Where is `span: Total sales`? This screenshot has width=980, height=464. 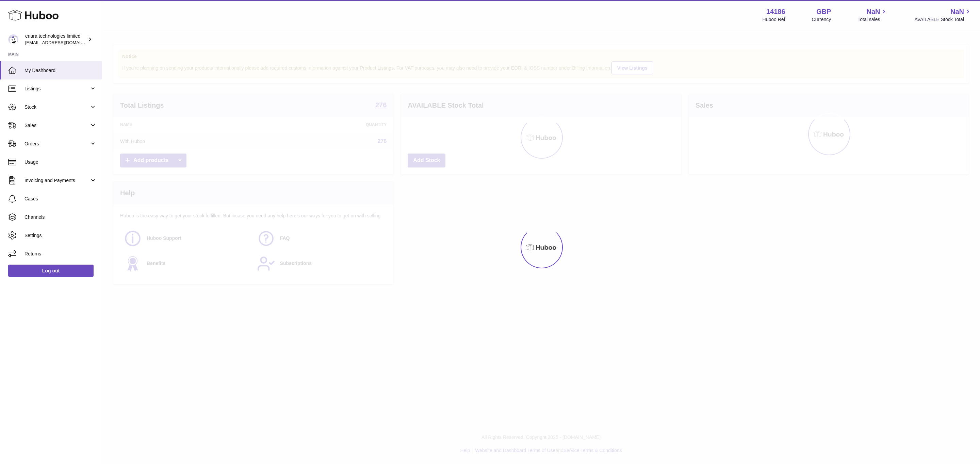 span: Total sales is located at coordinates (872, 19).